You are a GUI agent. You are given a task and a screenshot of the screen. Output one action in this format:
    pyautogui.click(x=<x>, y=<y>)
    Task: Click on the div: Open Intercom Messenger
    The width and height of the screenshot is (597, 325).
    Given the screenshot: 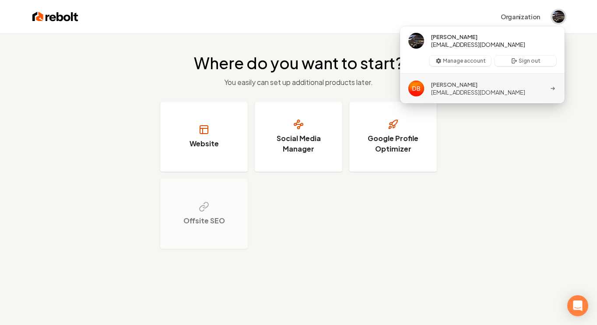 What is the action you would take?
    pyautogui.click(x=577, y=305)
    